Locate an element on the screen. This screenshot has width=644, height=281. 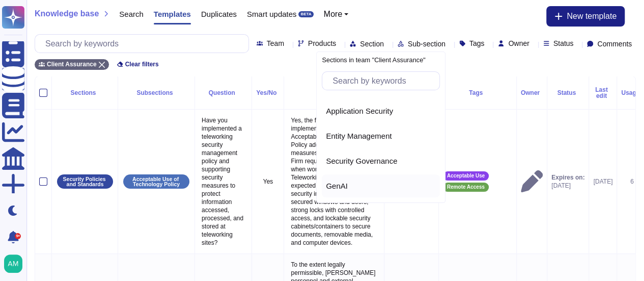
p: Yes, the firm has an implemented policy. An Acceptable Use of Technology Policy addresses the mea... is located at coordinates (334, 181).